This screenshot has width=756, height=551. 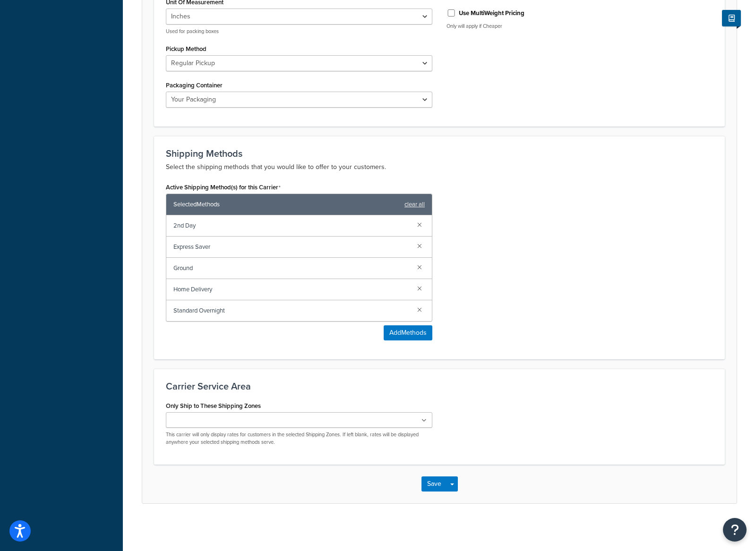 What do you see at coordinates (291, 226) in the screenshot?
I see `span: 2nd Day` at bounding box center [291, 226].